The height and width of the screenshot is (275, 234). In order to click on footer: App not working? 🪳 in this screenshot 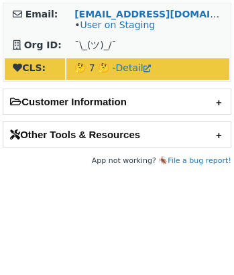, I will do `click(117, 161)`.